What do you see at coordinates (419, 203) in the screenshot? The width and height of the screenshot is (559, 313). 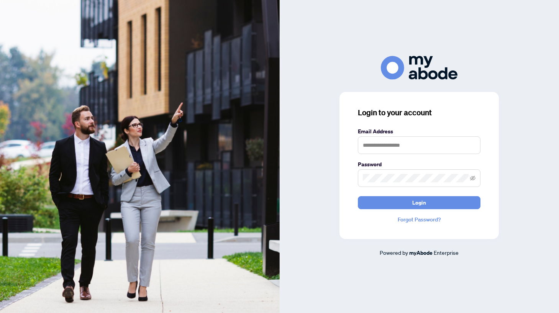 I see `button: Login` at bounding box center [419, 203].